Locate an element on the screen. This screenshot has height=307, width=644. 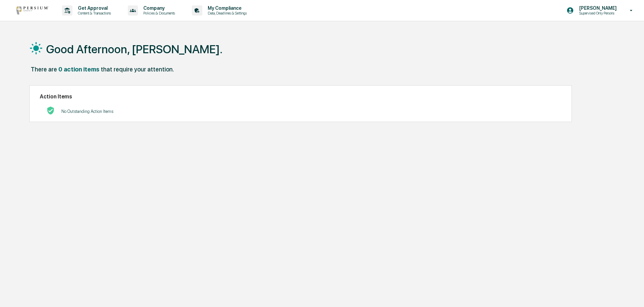
p: Supervised Only Persons is located at coordinates (597, 13).